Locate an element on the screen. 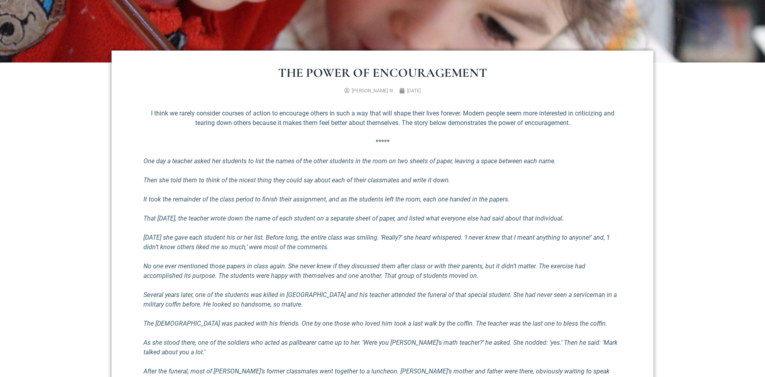 Image resolution: width=765 pixels, height=377 pixels. h1: The Power of Encouragement is located at coordinates (382, 73).